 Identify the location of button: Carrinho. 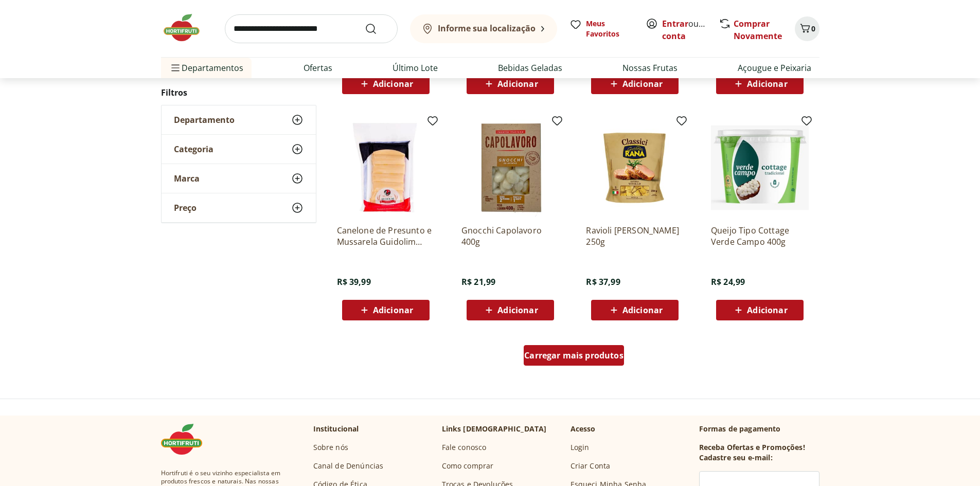
(807, 29).